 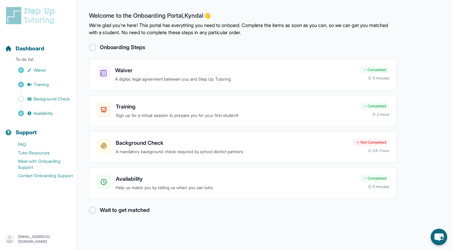 I want to click on h2: Welcome to the Onboarding Portal, Kyndal 👋, so click(x=243, y=17).